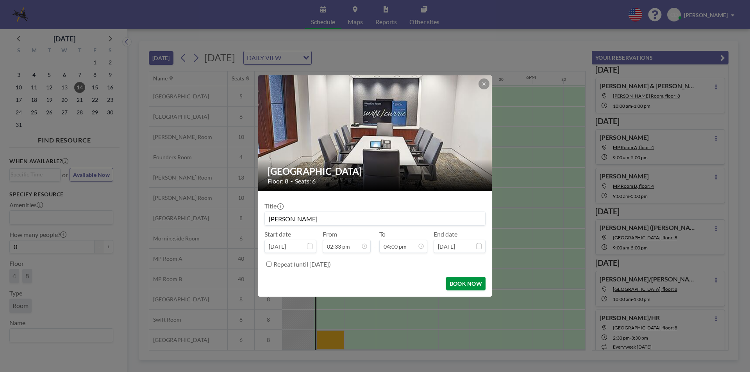 The image size is (750, 372). Describe the element at coordinates (278, 234) in the screenshot. I see `label: Start date` at that location.